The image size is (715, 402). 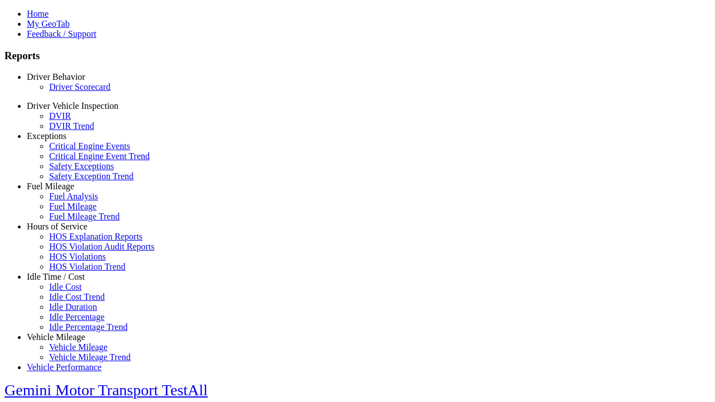 What do you see at coordinates (90, 357) in the screenshot?
I see `a: Vehicle Mileage Trend` at bounding box center [90, 357].